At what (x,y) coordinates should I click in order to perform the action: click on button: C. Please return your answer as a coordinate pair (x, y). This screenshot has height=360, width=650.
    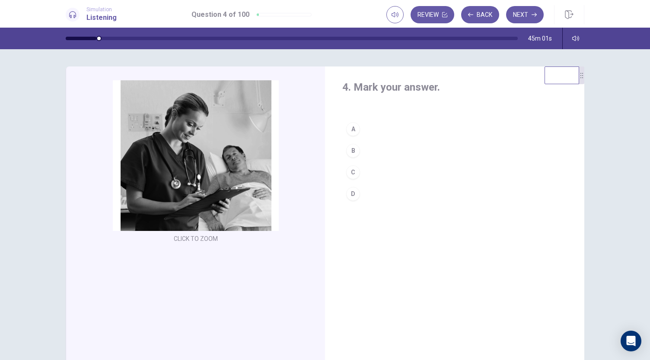
    Looking at the image, I should click on (455, 172).